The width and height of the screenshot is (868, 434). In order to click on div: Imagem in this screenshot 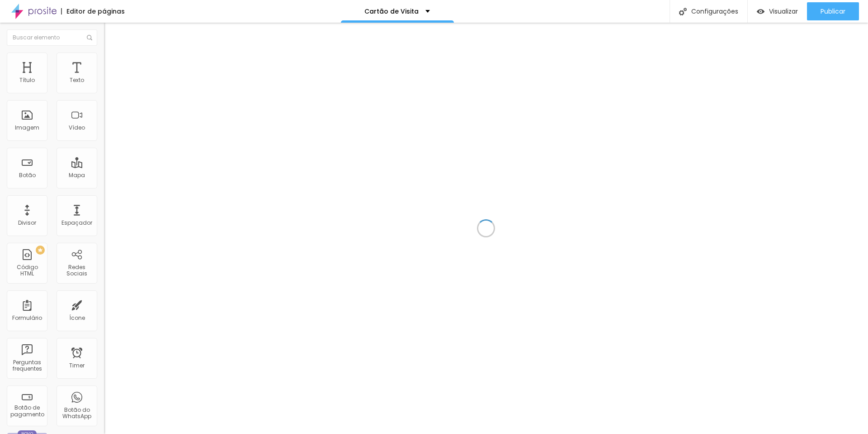, I will do `click(27, 127)`.